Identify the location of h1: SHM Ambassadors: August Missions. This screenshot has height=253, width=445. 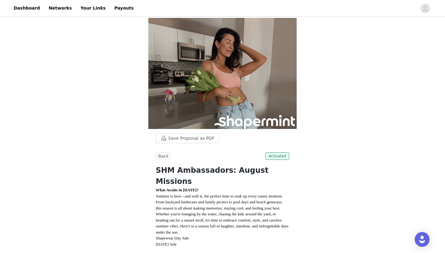
(223, 176).